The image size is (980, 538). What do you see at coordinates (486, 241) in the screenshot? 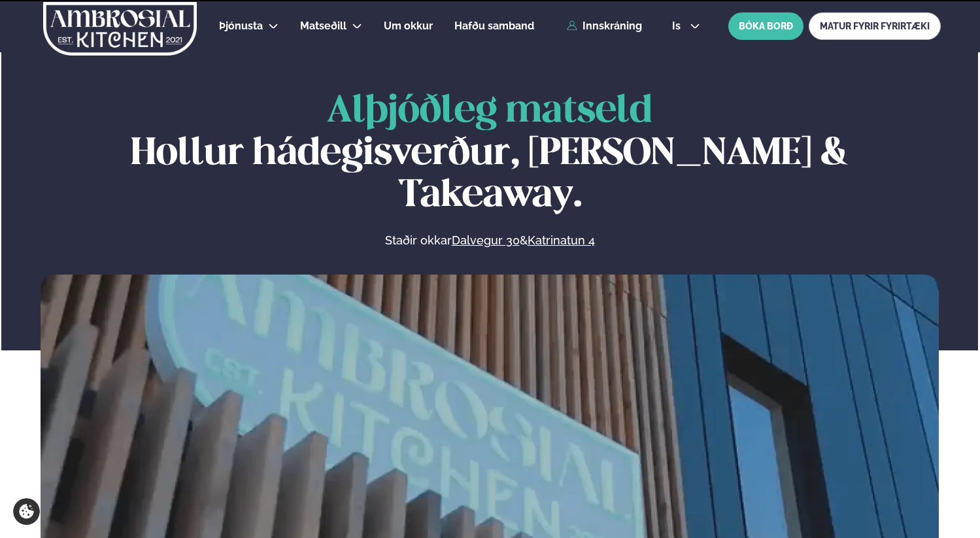
I see `a: Dalvegur 30` at bounding box center [486, 241].